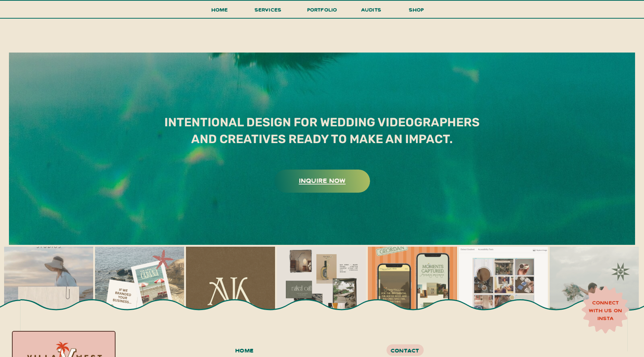 Image resolution: width=644 pixels, height=357 pixels. I want to click on img: llustrations + branding for @wanderedstudios 🤍For this one, we leaned into a organic, coastal vib..., so click(48, 291).